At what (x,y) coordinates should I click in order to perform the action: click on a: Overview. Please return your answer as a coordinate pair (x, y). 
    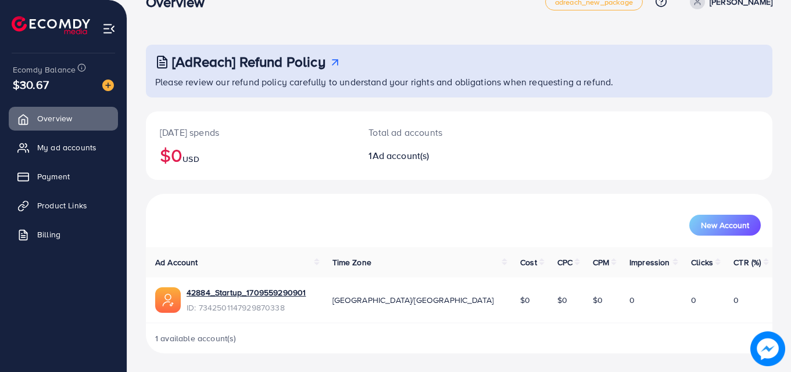
    Looking at the image, I should click on (63, 119).